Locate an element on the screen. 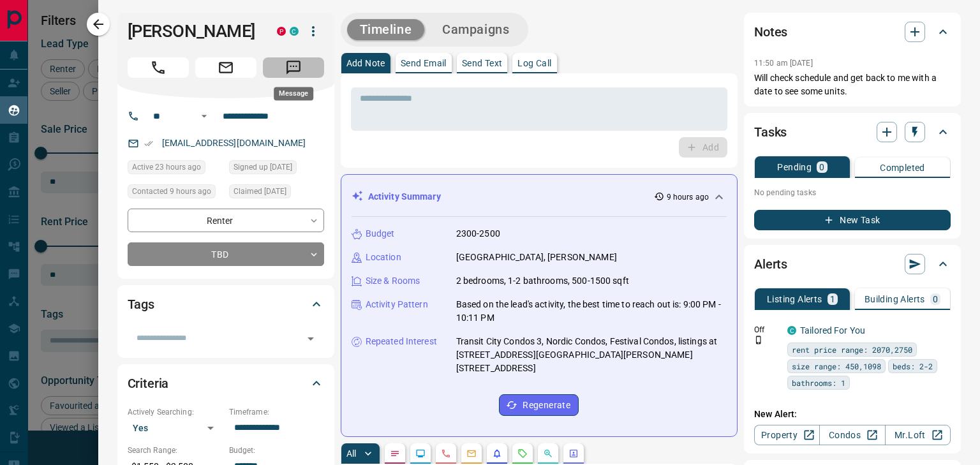  h2: Alerts is located at coordinates (771, 264).